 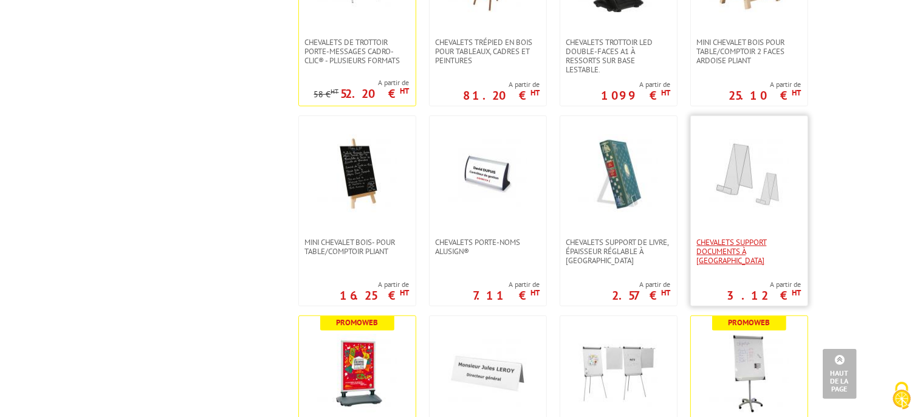 I want to click on p: 1099 €, so click(x=636, y=95).